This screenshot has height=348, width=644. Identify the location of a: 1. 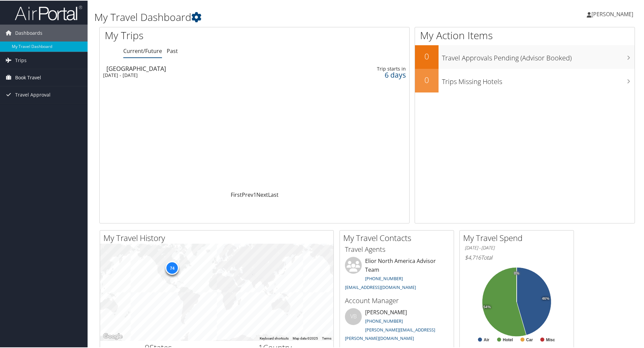
(254, 194).